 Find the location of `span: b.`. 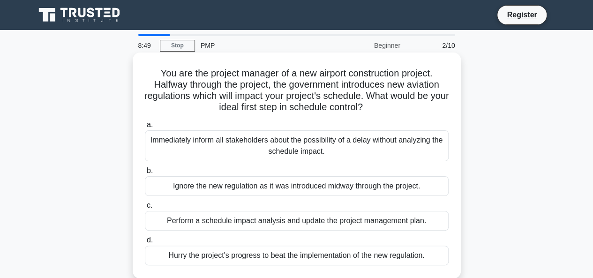

span: b. is located at coordinates (150, 170).